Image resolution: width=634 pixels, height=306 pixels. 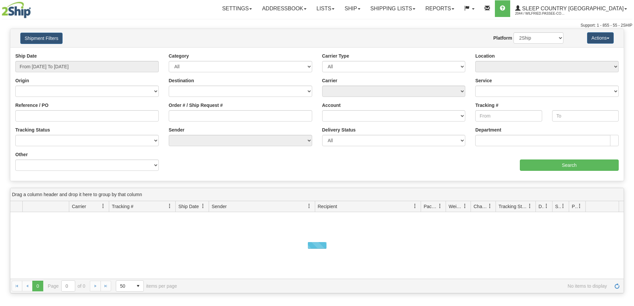 What do you see at coordinates (580, 206) in the screenshot?
I see `a: Pickup Status filter column settings` at bounding box center [580, 206].